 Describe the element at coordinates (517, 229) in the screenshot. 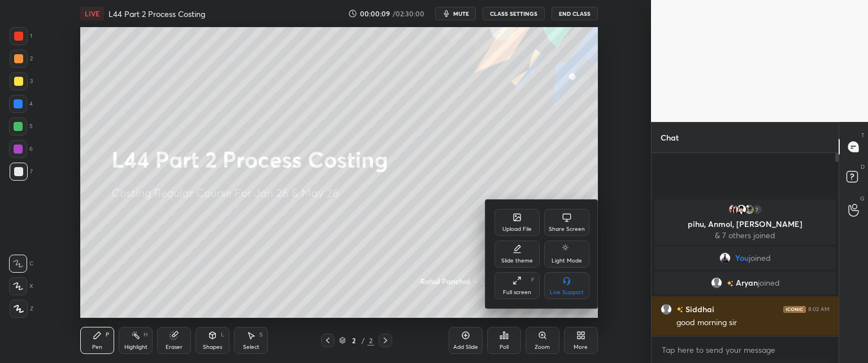

I see `div: Upload File` at that location.